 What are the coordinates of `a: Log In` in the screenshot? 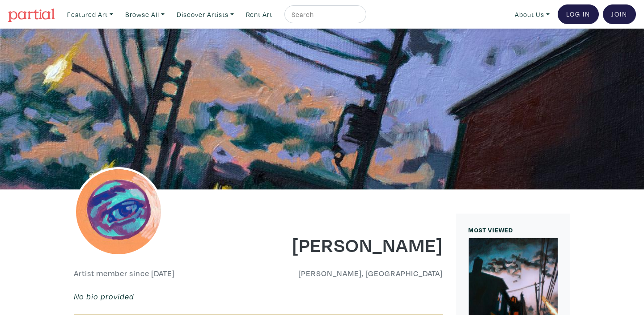 It's located at (578, 14).